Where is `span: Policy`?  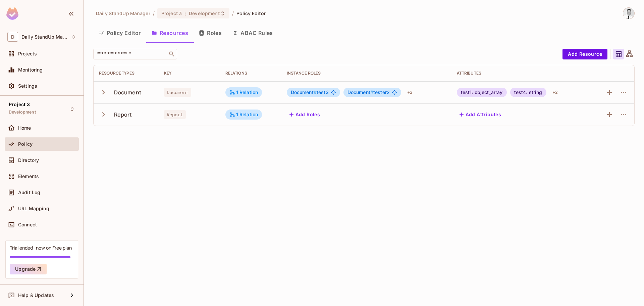 span: Policy is located at coordinates (25, 144).